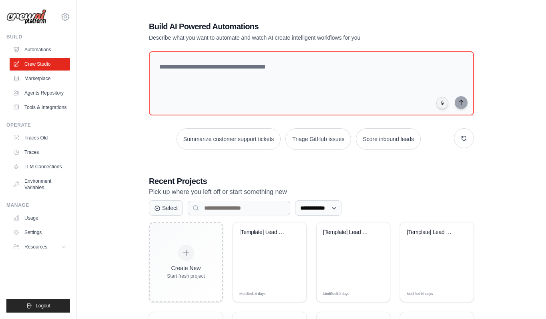 The image size is (546, 319). I want to click on a: Tools & Integrations, so click(40, 107).